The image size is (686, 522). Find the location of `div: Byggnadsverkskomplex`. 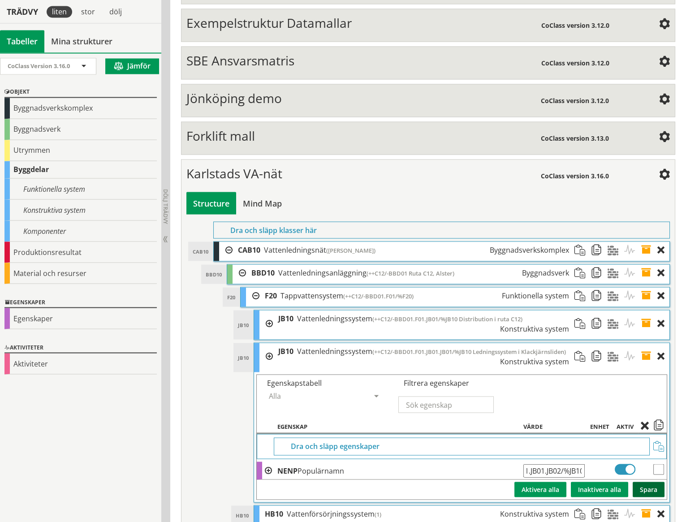

div: Byggnadsverkskomplex is located at coordinates (81, 108).